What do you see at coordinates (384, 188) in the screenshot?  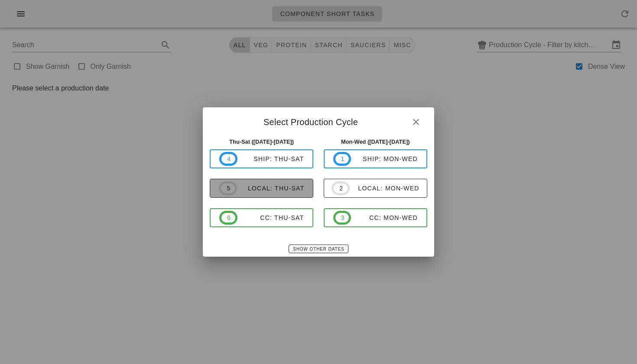 I see `div: local: Mon-Wed` at bounding box center [384, 188].